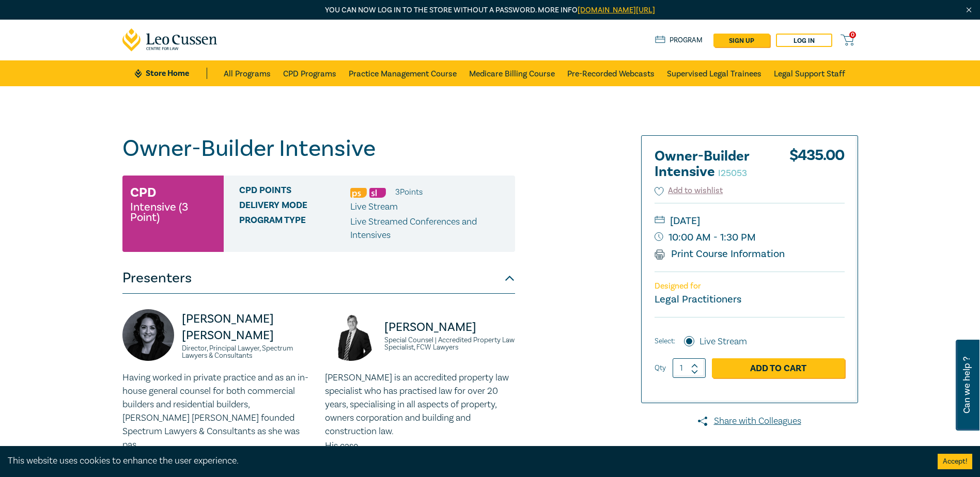  I want to click on small: Special Counsel | Accredited Property Law Specialist, FCW Lawyers, so click(450, 344).